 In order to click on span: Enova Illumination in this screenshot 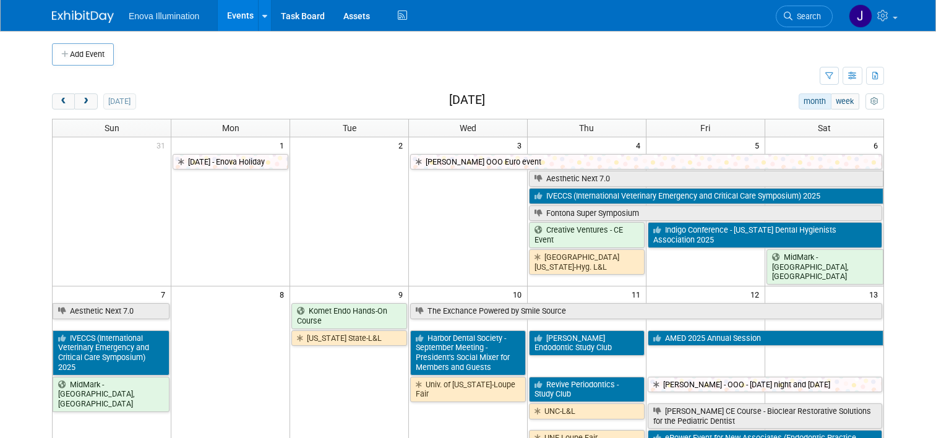, I will do `click(164, 16)`.